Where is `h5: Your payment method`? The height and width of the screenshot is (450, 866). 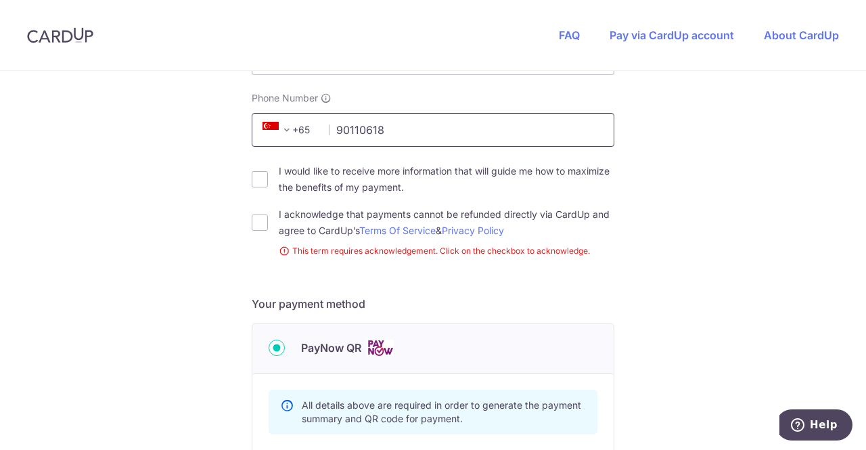
h5: Your payment method is located at coordinates (433, 304).